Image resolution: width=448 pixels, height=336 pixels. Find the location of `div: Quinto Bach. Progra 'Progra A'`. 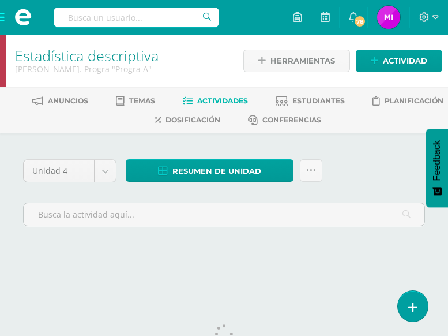

div: Quinto Bach. Progra 'Progra A' is located at coordinates (122, 69).